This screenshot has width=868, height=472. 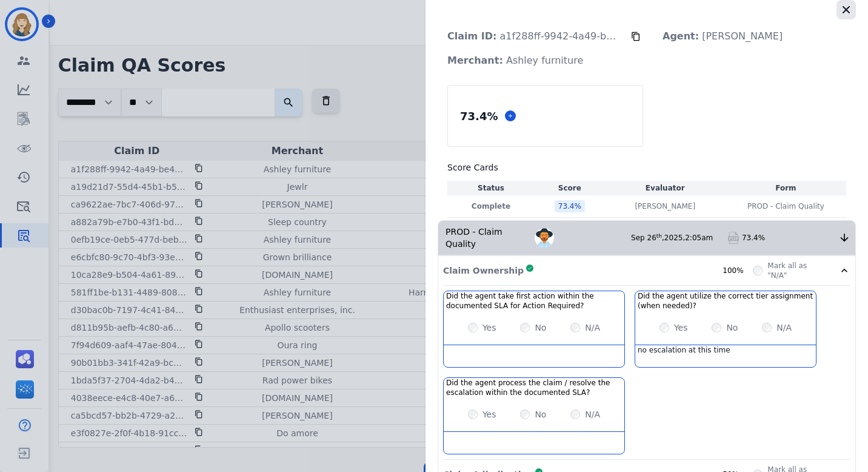 I want to click on img: Avatar, so click(x=544, y=238).